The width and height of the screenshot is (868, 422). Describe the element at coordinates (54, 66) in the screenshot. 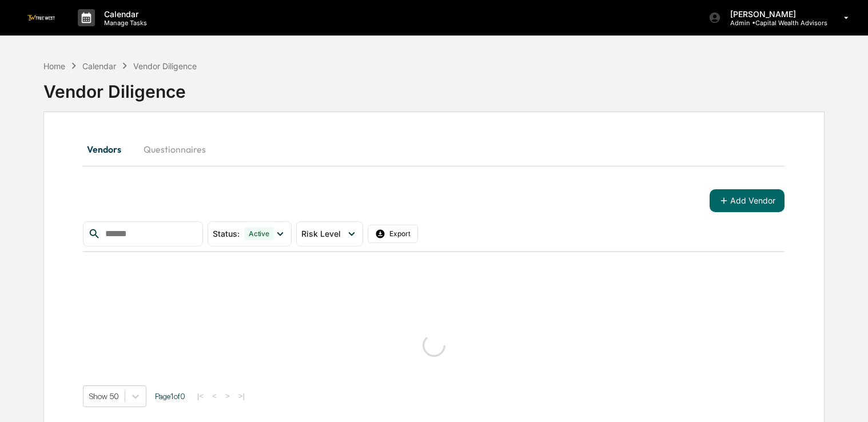

I see `div: Home` at that location.